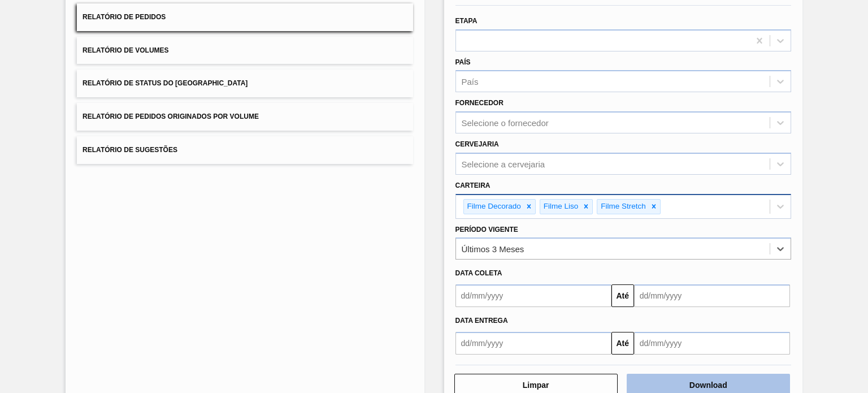 The height and width of the screenshot is (393, 868). Describe the element at coordinates (479, 103) in the screenshot. I see `label: Fornecedor` at that location.